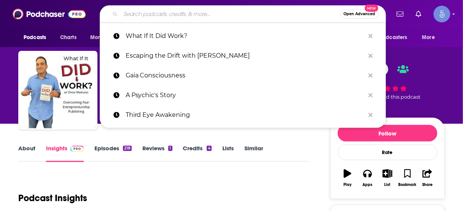 This screenshot has height=211, width=463. Describe the element at coordinates (407, 185) in the screenshot. I see `div: Bookmark` at that location.